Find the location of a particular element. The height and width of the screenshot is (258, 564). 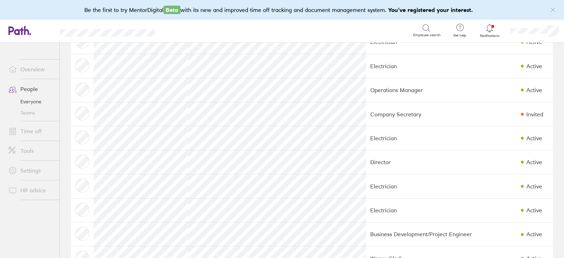

b: You've registered your interest. is located at coordinates (430, 10).